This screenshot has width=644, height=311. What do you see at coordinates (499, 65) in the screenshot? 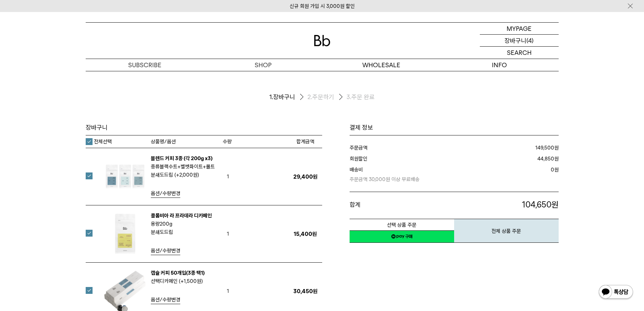
I see `p: INFO` at bounding box center [499, 65].